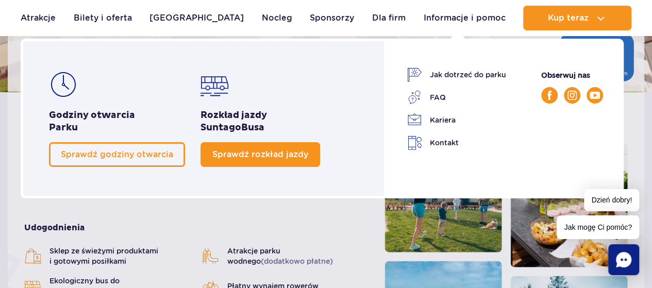 Image resolution: width=652 pixels, height=288 pixels. I want to click on a: Atrakcje, so click(38, 18).